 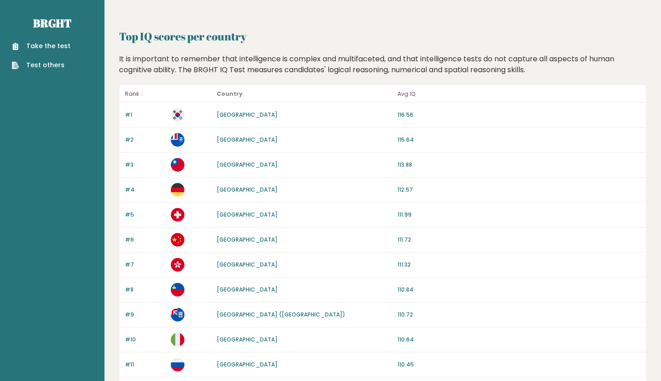 What do you see at coordinates (52, 23) in the screenshot?
I see `a: Brght` at bounding box center [52, 23].